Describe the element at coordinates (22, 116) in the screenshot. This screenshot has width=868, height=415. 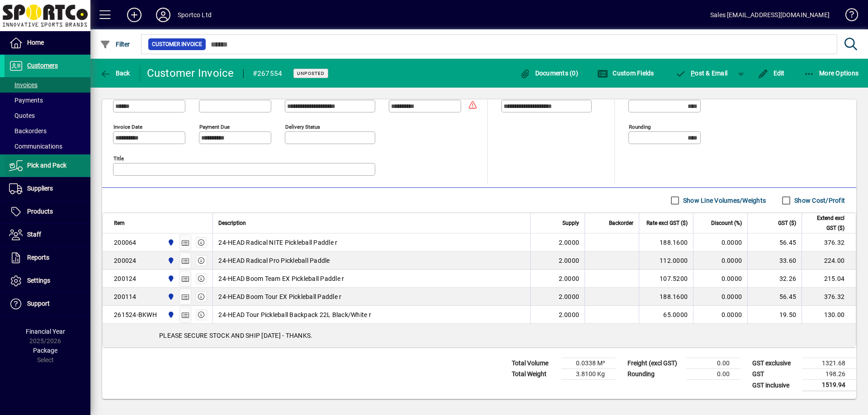
I see `span: Quotes` at that location.